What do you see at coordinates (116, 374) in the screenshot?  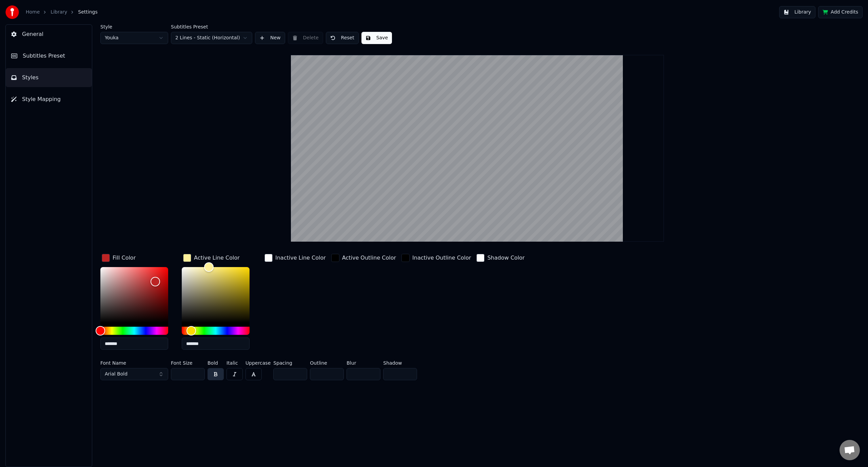 I see `span: Arial Bold` at bounding box center [116, 374].